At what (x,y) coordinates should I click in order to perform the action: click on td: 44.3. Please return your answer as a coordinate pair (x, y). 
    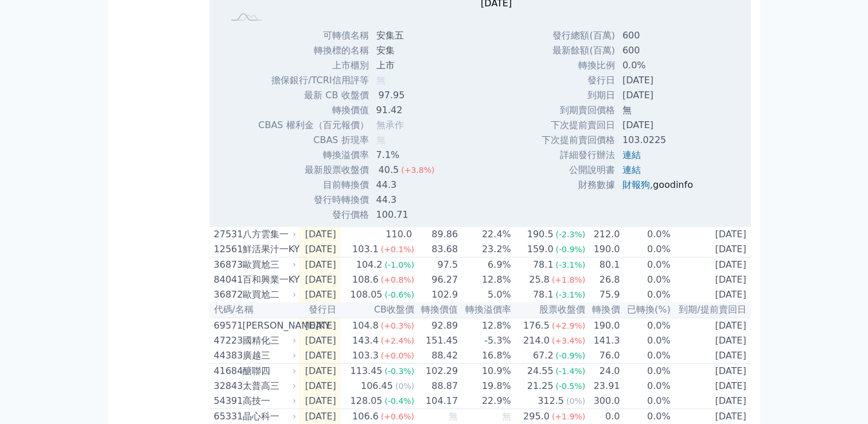
    Looking at the image, I should click on (407, 185).